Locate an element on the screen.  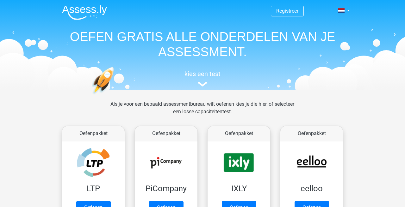
img: Assessly is located at coordinates (84, 12).